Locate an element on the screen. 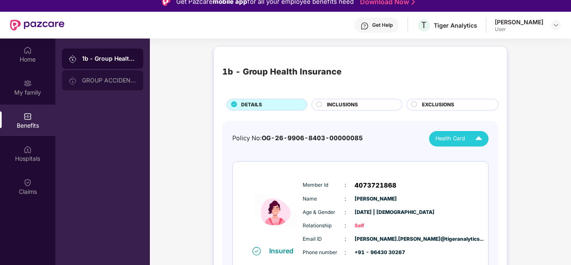  span: Health Card is located at coordinates (450, 139).